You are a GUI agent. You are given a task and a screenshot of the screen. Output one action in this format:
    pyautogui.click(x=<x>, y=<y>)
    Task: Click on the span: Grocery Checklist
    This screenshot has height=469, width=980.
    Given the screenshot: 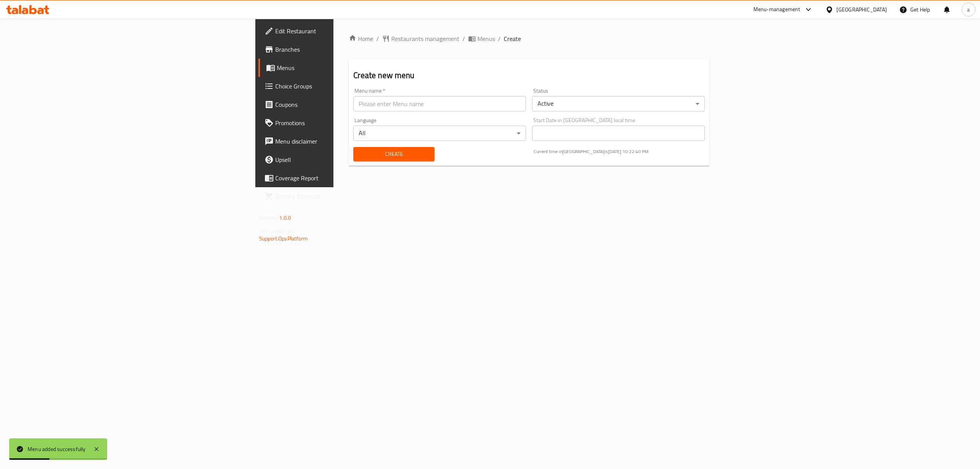 What is the action you would take?
    pyautogui.click(x=344, y=196)
    